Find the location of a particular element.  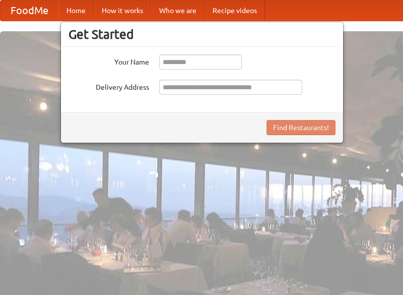

a: Home is located at coordinates (76, 11).